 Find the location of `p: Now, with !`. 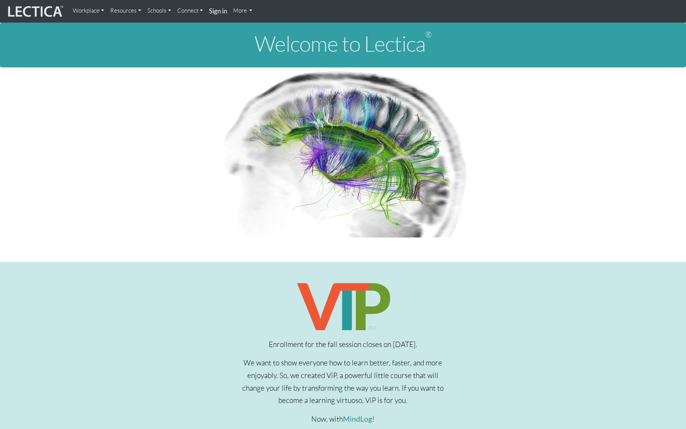

p: Now, with ! is located at coordinates (342, 419).